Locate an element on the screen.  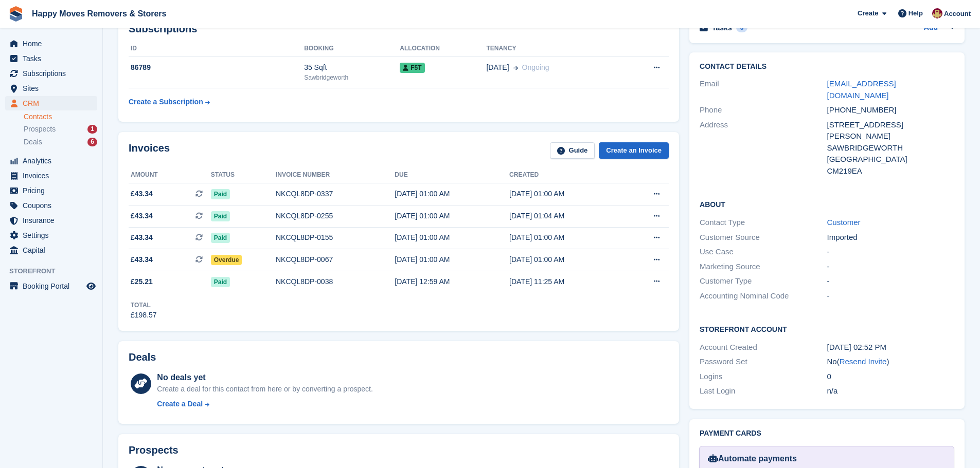
div: Create a Deal is located at coordinates (179, 404).